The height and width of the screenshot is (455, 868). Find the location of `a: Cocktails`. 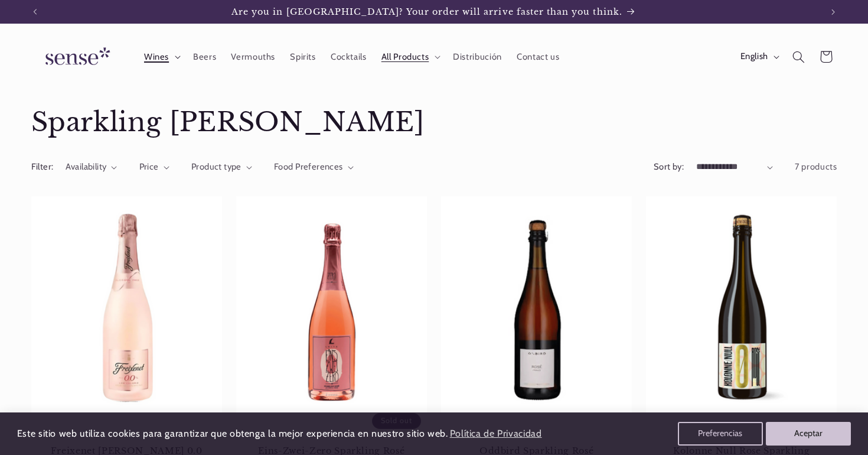

a: Cocktails is located at coordinates (348, 57).